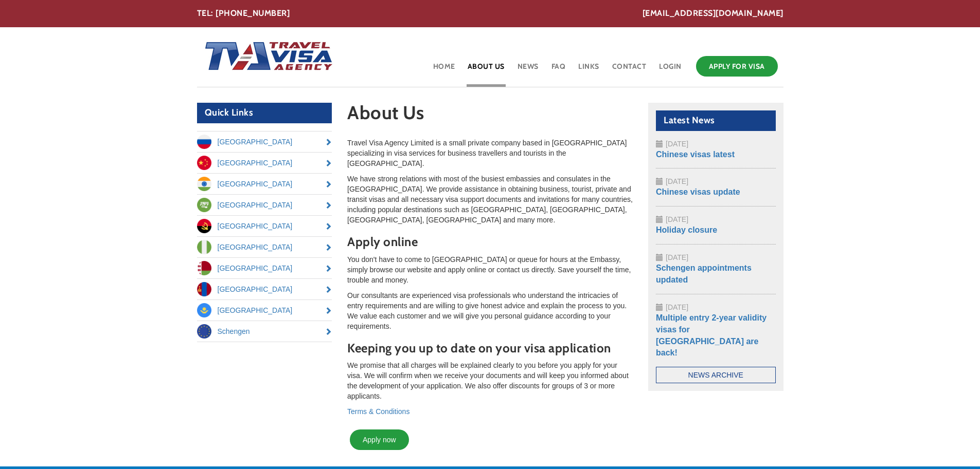 The height and width of the screenshot is (469, 980). What do you see at coordinates (528, 69) in the screenshot?
I see `a: News` at bounding box center [528, 69].